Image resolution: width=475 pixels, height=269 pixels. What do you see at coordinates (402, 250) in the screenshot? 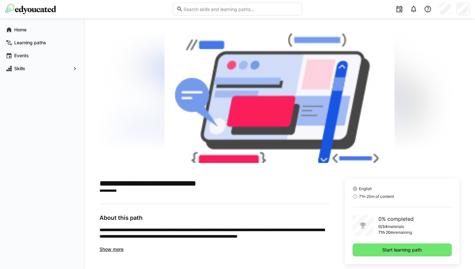
I see `button: Start learning path` at bounding box center [402, 250].